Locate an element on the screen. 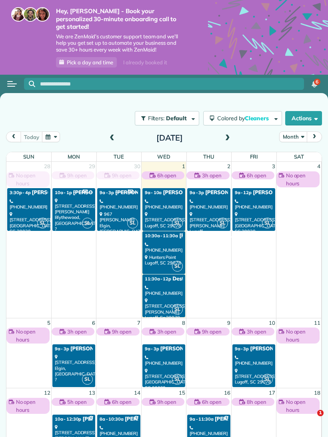 This screenshot has width=328, height=437. span: Pick a day and time is located at coordinates (90, 62).